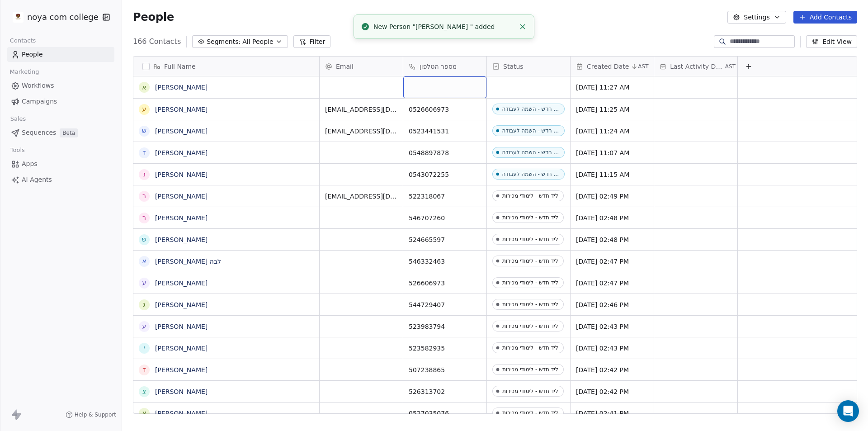  What do you see at coordinates (608, 67) in the screenshot?
I see `span: Created Date` at bounding box center [608, 67].